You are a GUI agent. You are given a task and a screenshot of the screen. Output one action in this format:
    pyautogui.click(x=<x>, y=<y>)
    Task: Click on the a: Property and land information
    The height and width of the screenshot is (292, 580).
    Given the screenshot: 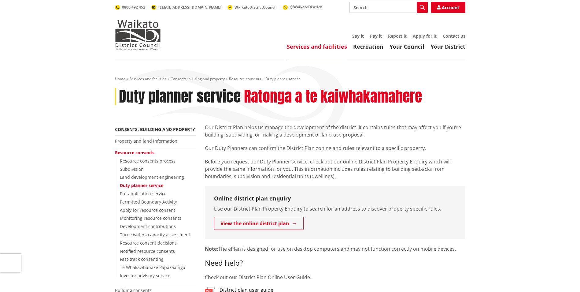 What is the action you would take?
    pyautogui.click(x=146, y=141)
    